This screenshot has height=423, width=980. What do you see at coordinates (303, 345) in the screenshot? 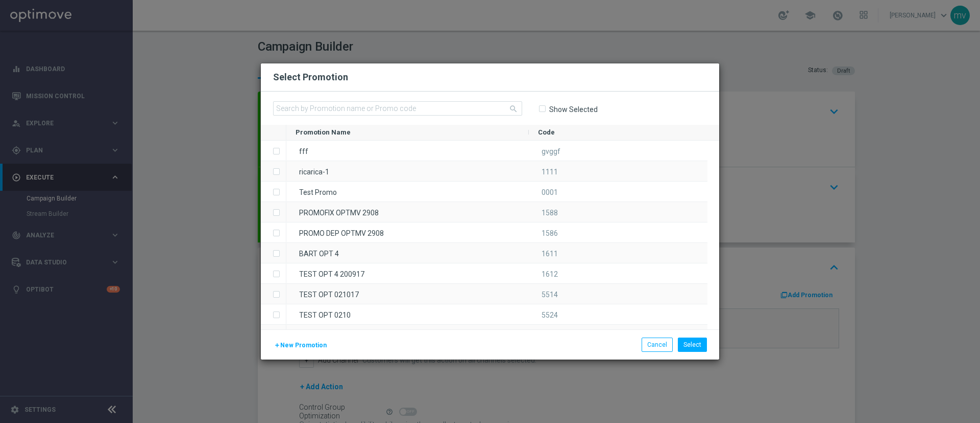
I see `span: New Promotion` at bounding box center [303, 345].